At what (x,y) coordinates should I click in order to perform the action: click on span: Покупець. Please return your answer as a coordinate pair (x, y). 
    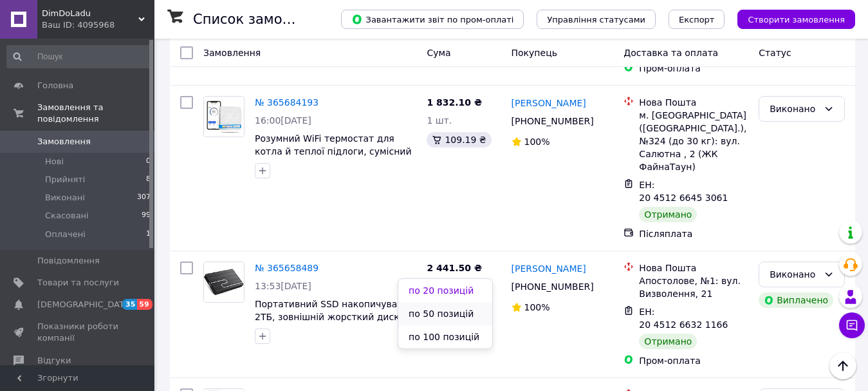
    Looking at the image, I should click on (534, 53).